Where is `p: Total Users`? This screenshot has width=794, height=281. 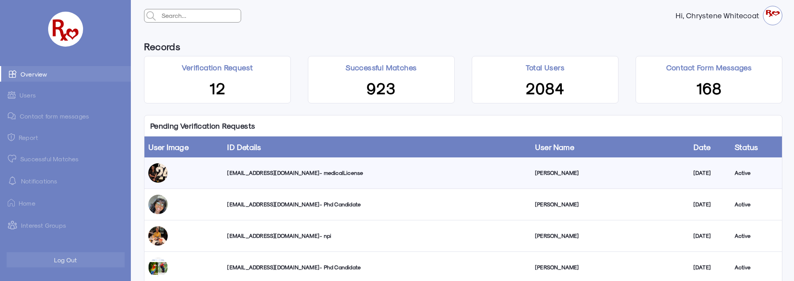
p: Total Users is located at coordinates (545, 67).